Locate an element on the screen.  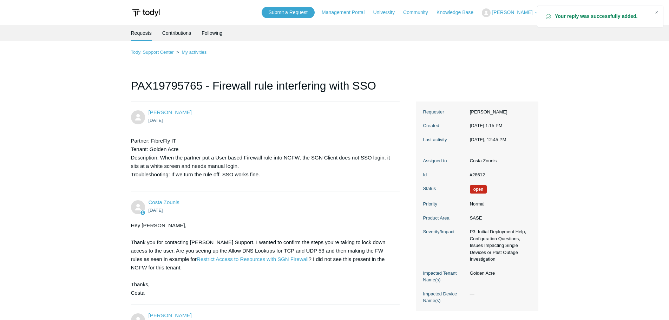
a: Knowledge Base is located at coordinates (459, 12).